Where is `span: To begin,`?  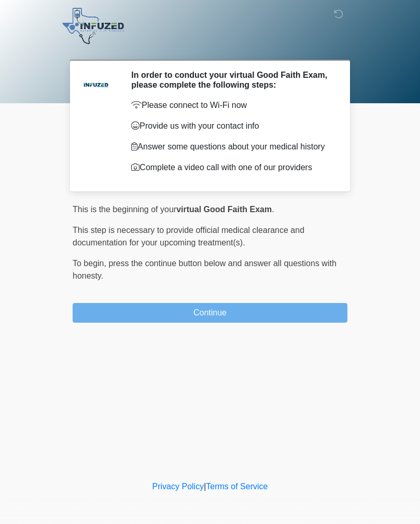 span: To begin, is located at coordinates (90, 263).